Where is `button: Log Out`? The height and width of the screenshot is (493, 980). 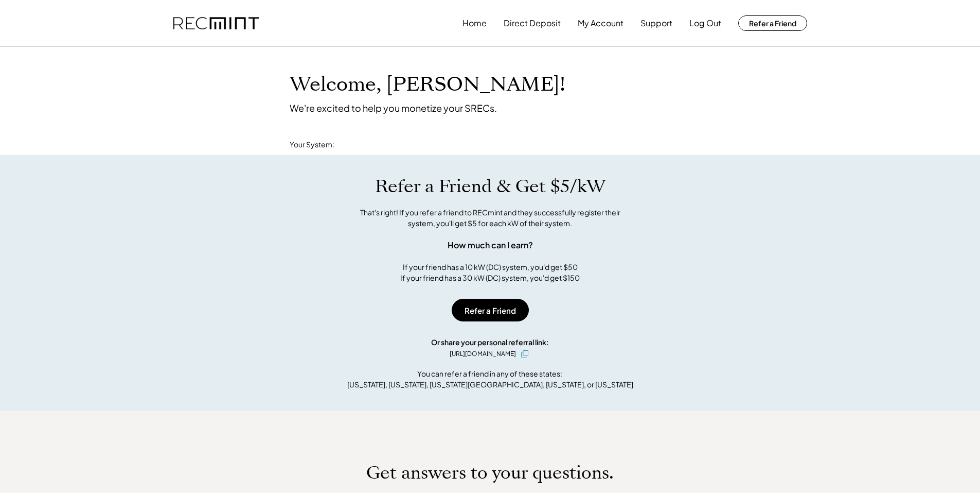
button: Log Out is located at coordinates (705, 23).